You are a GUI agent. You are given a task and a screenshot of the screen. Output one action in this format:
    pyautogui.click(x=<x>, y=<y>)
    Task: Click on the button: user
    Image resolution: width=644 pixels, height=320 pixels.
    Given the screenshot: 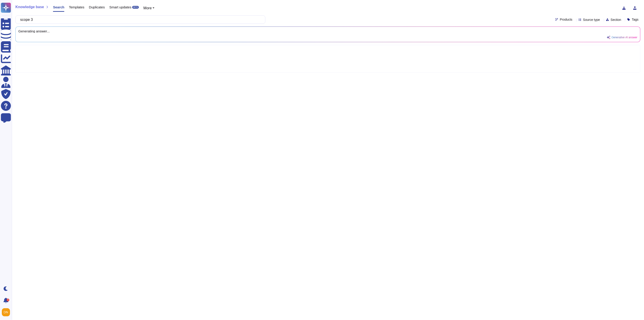 What is the action you would take?
    pyautogui.click(x=7, y=313)
    